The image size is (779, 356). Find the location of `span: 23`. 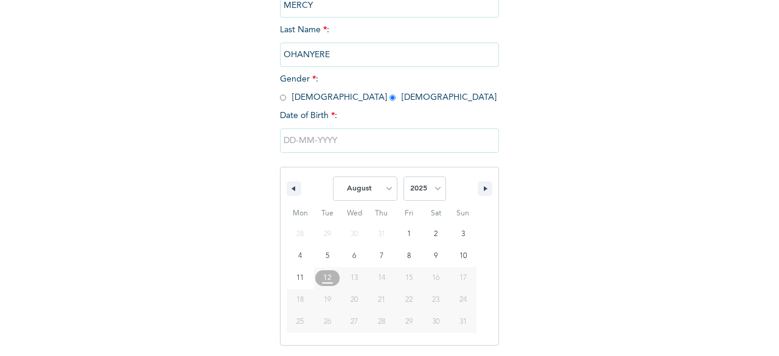

span: 23 is located at coordinates (435, 300).